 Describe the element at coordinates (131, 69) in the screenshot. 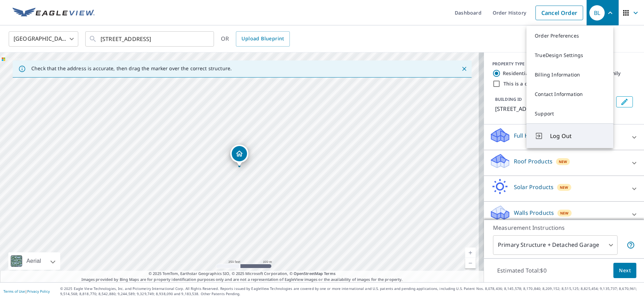

I see `p: Check that the address is accurate, then drag the marker over the correct structure.` at that location.